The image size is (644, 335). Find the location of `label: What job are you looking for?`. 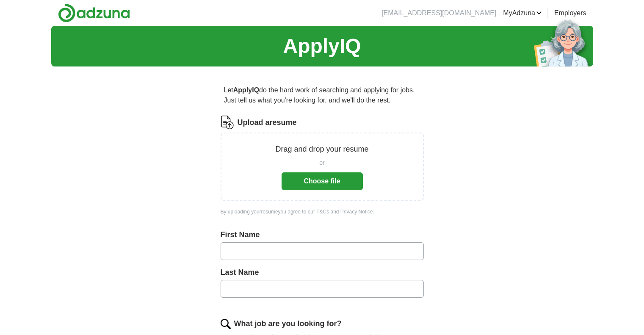

label: What job are you looking for? is located at coordinates (288, 323).